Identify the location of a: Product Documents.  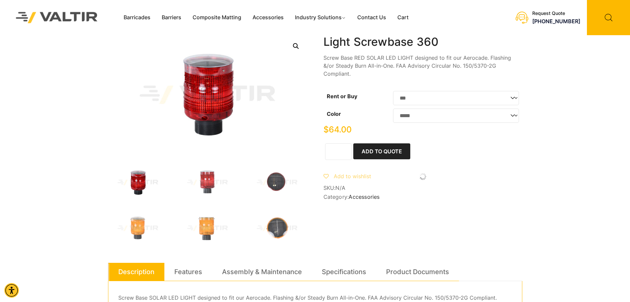
(418, 272).